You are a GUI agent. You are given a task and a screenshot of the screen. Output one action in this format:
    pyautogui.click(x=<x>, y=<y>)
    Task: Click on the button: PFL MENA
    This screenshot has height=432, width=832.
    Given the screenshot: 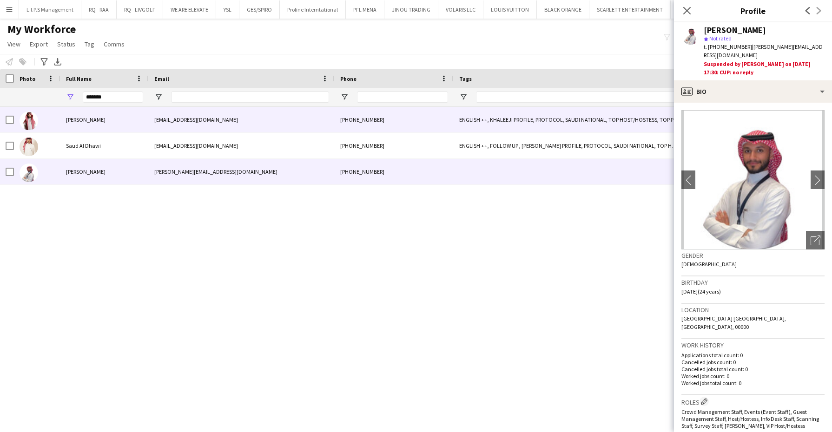 What is the action you would take?
    pyautogui.click(x=365, y=9)
    